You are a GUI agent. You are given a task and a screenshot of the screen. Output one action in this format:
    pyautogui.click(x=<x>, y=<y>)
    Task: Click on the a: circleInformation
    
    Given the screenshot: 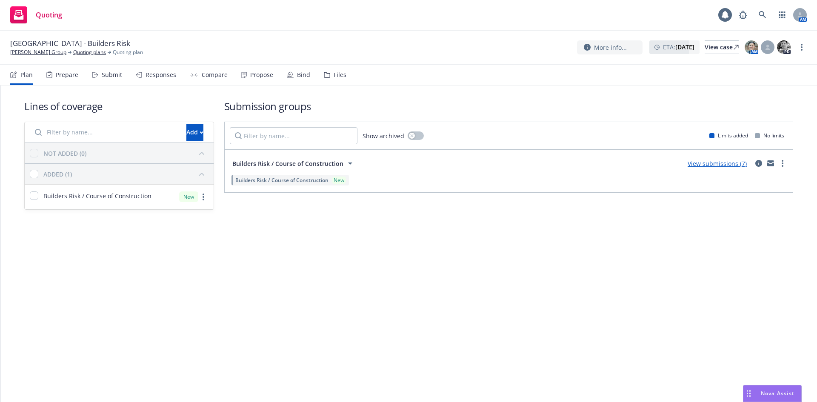 What is the action you would take?
    pyautogui.click(x=759, y=163)
    